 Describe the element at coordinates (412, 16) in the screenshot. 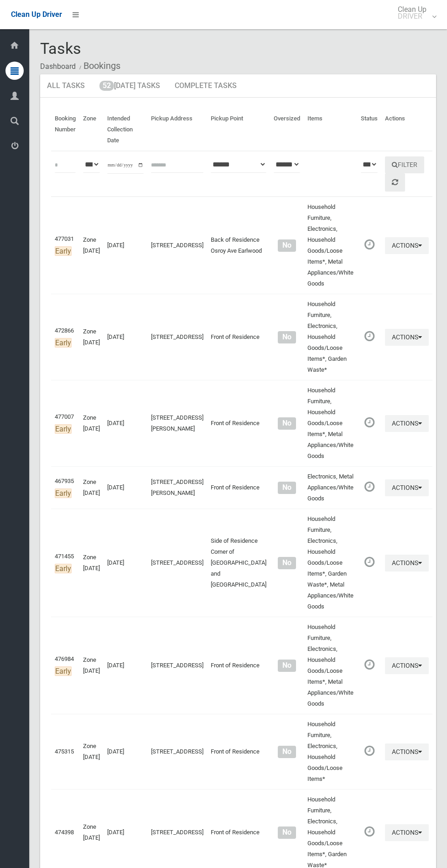

I see `small: DRIVER` at that location.